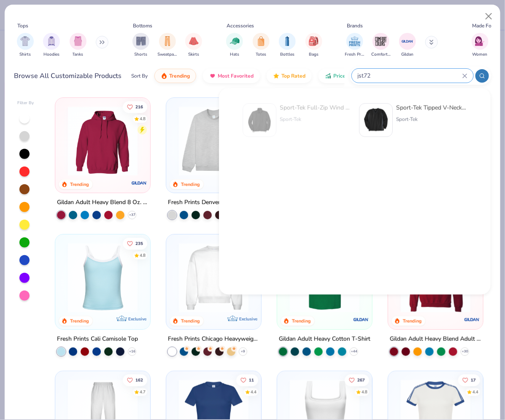 This screenshot has height=420, width=505. I want to click on img: Gildan Image, so click(408, 41).